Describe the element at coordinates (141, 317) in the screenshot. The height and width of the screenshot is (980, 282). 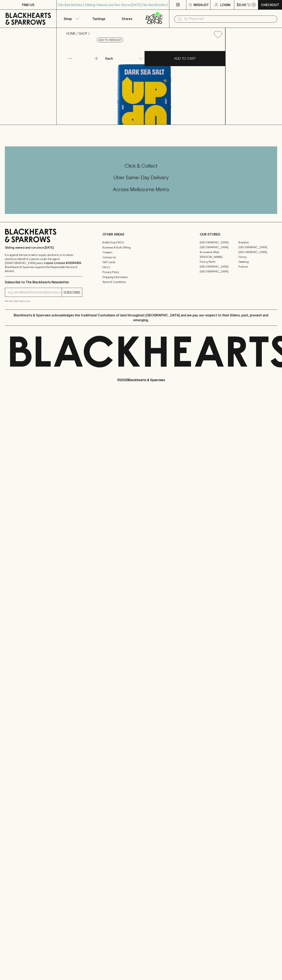
I see `p: Blackhearts & Sparrows acknowledges the traditional Custodians of land throughout [GEOGRAPHIC_DAT...` at that location.